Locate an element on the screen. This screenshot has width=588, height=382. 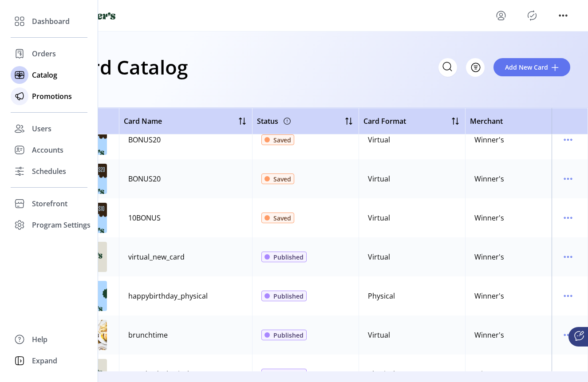
button: Add New Card is located at coordinates (532, 67).